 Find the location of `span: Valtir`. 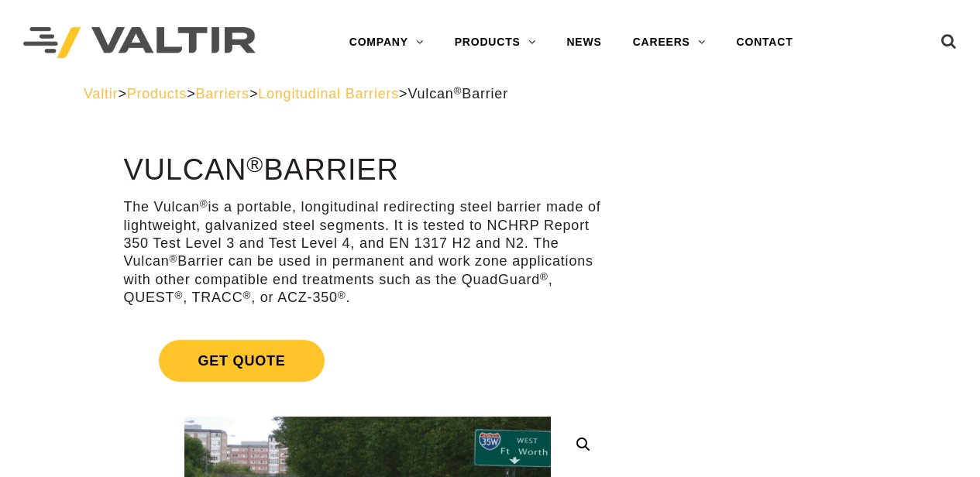

span: Valtir is located at coordinates (101, 94).